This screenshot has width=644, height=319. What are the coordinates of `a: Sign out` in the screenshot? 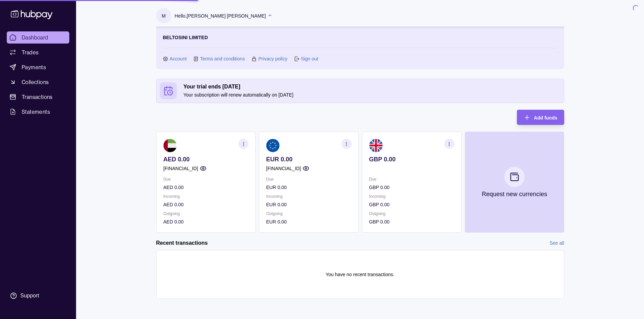 It's located at (309, 59).